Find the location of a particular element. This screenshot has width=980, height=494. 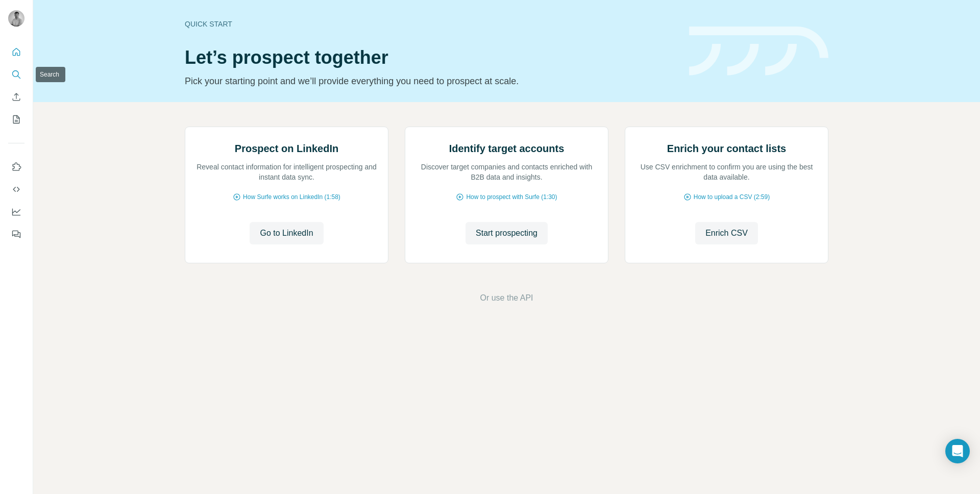

img: Avatar is located at coordinates (17, 18).